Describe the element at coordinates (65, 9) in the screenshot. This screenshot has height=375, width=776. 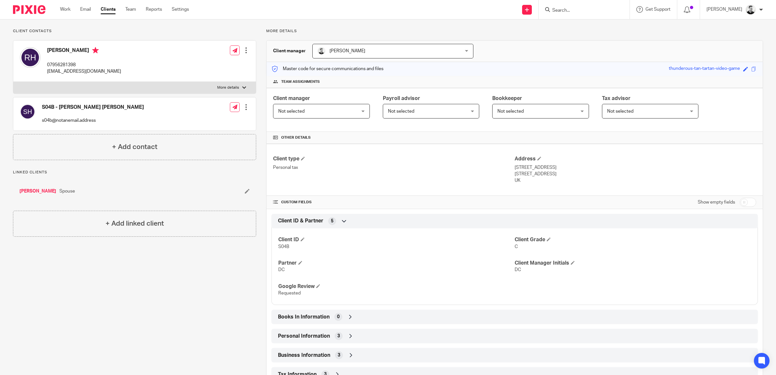
I see `a: Work` at that location.